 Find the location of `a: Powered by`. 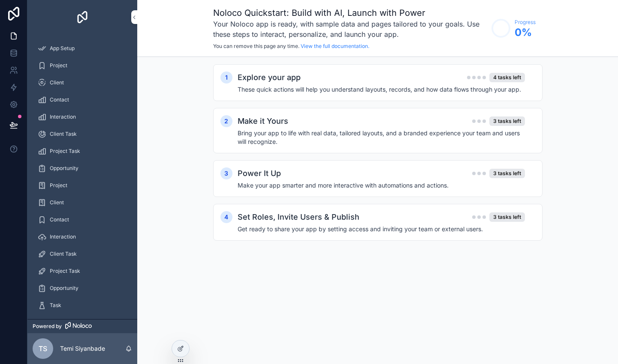

a: Powered by is located at coordinates (82, 327).